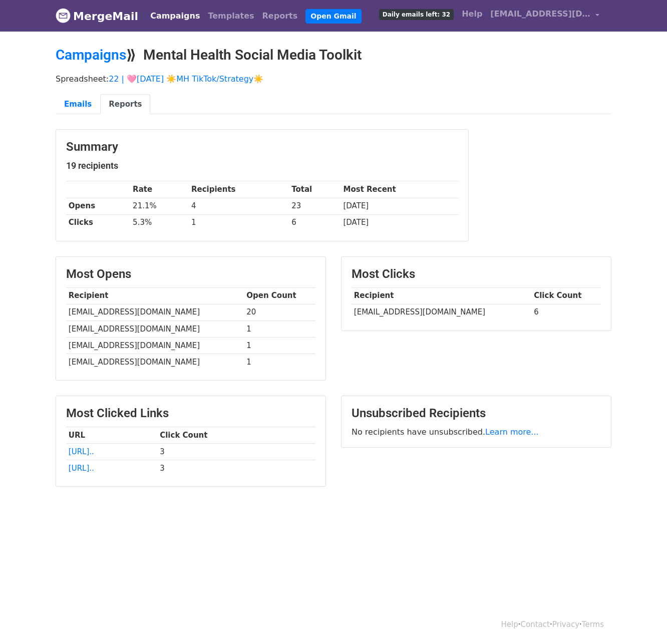 The width and height of the screenshot is (667, 644). Describe the element at coordinates (239, 206) in the screenshot. I see `td: 4` at that location.